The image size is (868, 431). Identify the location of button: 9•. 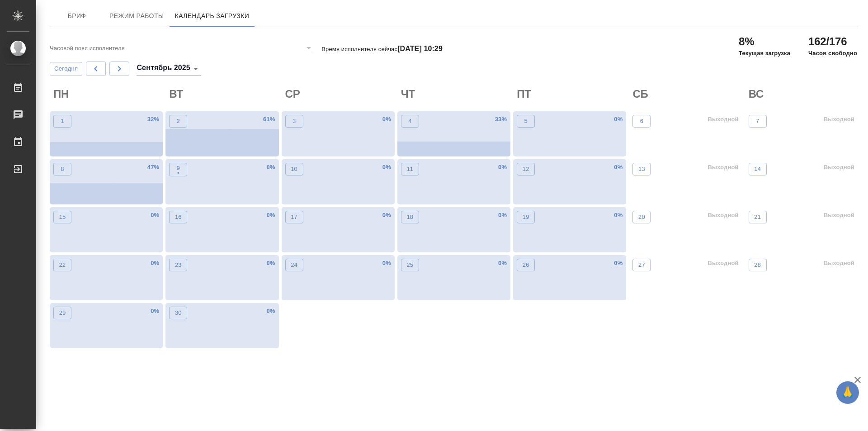
(178, 170).